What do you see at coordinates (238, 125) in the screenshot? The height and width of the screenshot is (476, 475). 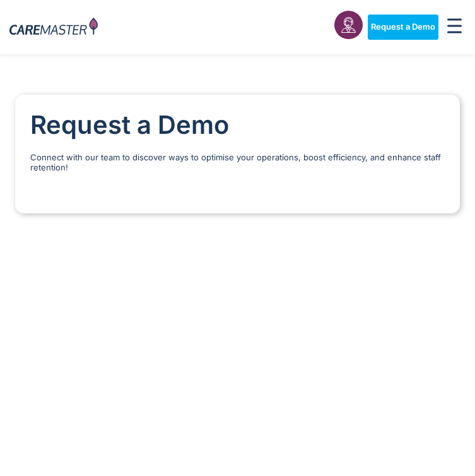 I see `h1: Request a Demo` at bounding box center [238, 125].